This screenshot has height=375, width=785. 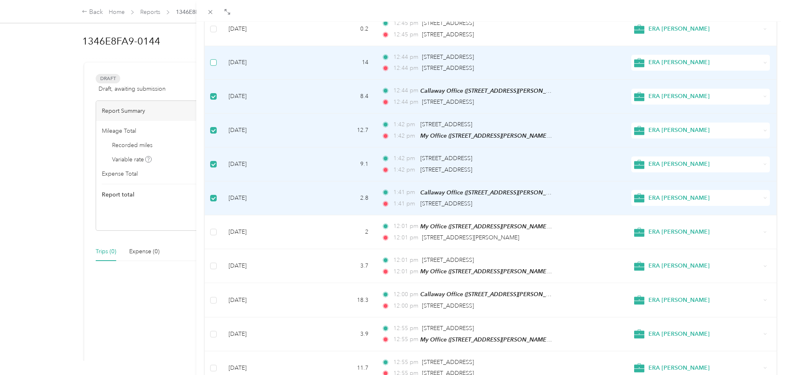 I want to click on td: 12.7, so click(x=339, y=130).